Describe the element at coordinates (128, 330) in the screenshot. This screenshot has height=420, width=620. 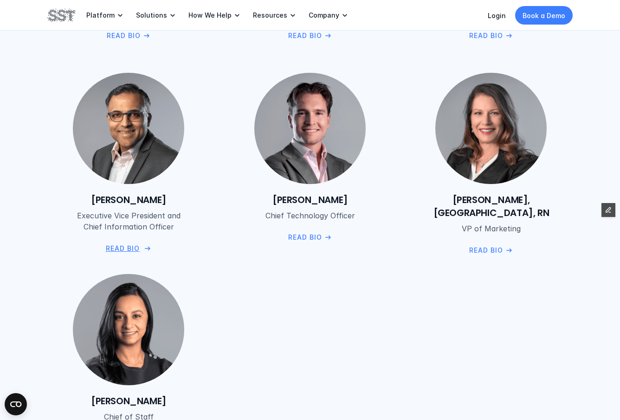
I see `img: Alicia Bautista headshot` at that location.